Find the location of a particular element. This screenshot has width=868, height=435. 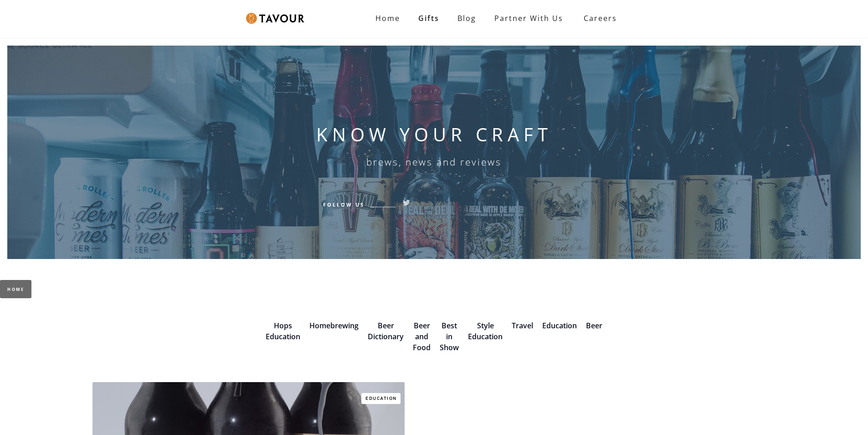

a: Homebrewing is located at coordinates (334, 326).